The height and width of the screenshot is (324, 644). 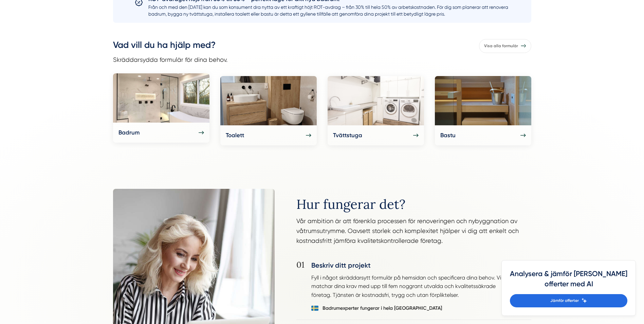 I want to click on h5: Bastu, so click(x=447, y=135).